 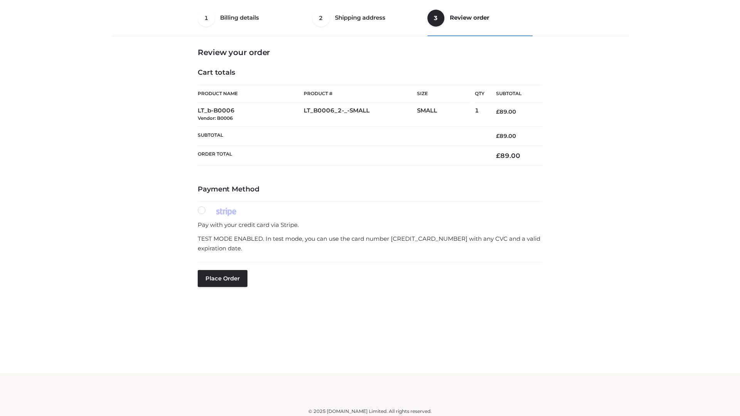 I want to click on h4: Cart totals, so click(x=370, y=73).